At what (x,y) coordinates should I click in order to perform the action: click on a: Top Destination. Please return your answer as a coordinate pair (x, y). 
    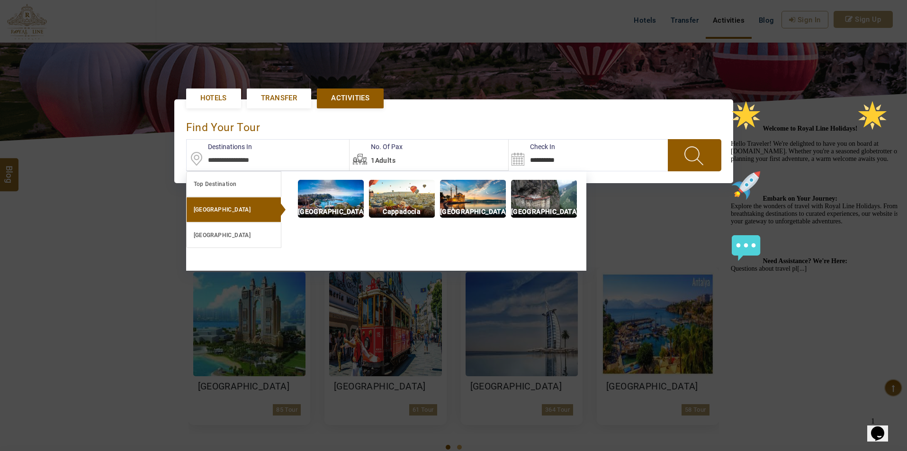
    Looking at the image, I should click on (233, 184).